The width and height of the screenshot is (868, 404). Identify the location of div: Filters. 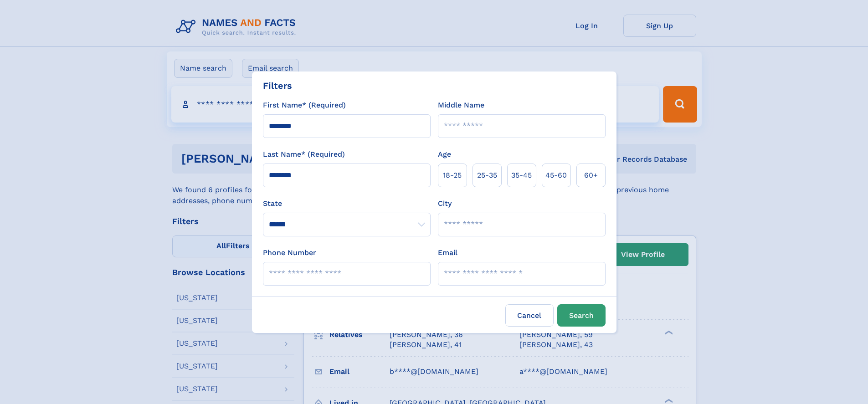
(278, 86).